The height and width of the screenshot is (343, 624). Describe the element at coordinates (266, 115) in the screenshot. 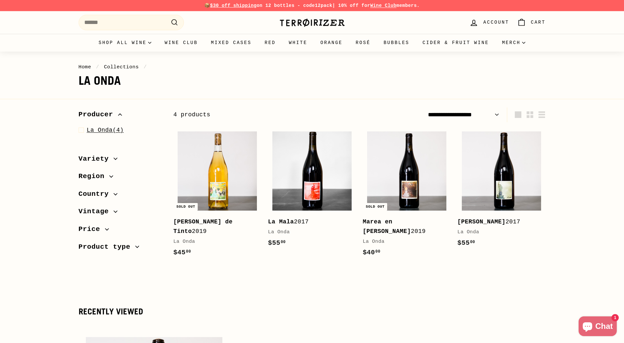

I see `div: 4 products` at that location.